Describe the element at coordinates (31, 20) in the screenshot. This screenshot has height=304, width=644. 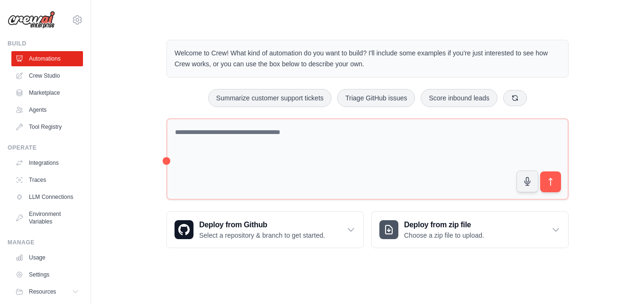
I see `img: Logo` at that location.